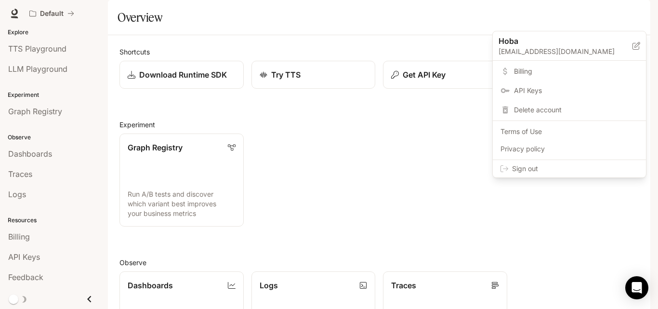 The width and height of the screenshot is (658, 309). Describe the element at coordinates (576, 71) in the screenshot. I see `span: Billing` at that location.